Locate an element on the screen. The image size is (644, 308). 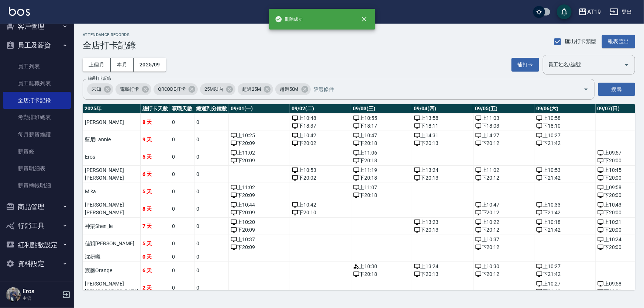
div: 下 18:11 is located at coordinates (443, 126).